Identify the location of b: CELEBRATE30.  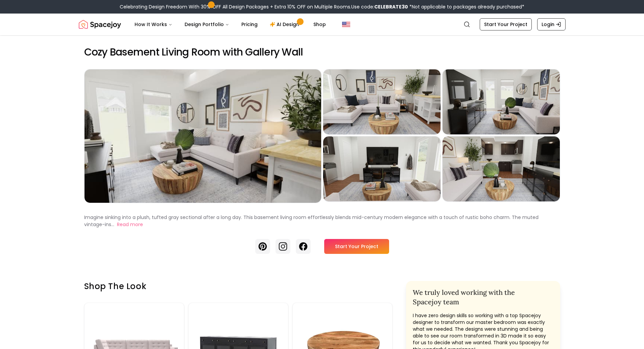
(391, 7).